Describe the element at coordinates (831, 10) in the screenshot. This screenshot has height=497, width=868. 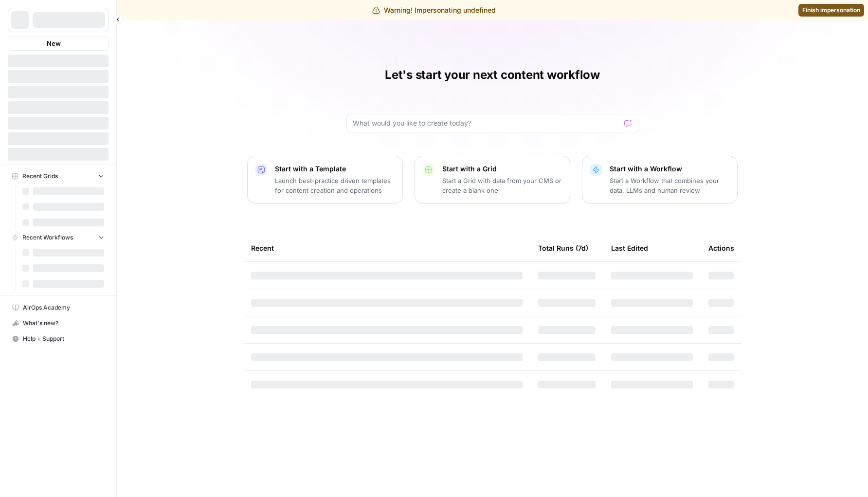
I see `a: Finish impersonation` at that location.